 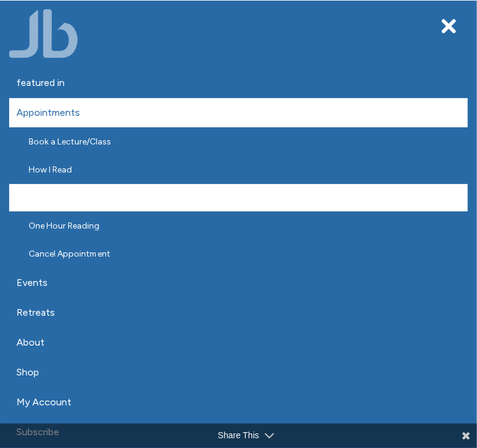 I want to click on a: My Account, so click(x=238, y=403).